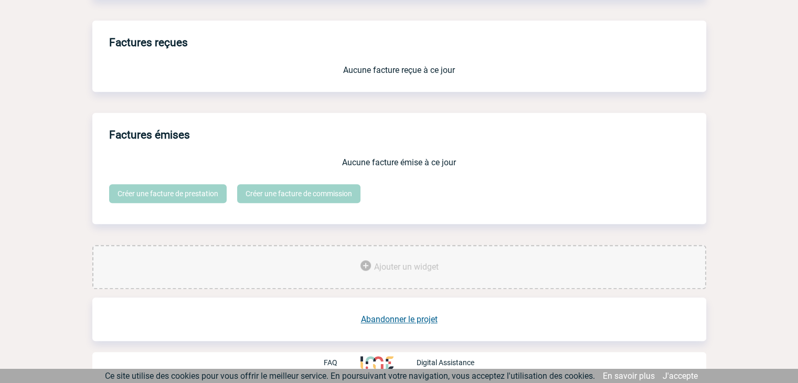 Image resolution: width=798 pixels, height=383 pixels. I want to click on a: Créer une facture de commission, so click(299, 194).